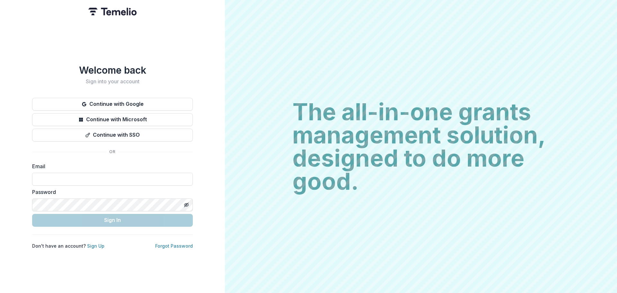 This screenshot has width=617, height=293. Describe the element at coordinates (68, 245) in the screenshot. I see `p: Don't have an account?` at that location.